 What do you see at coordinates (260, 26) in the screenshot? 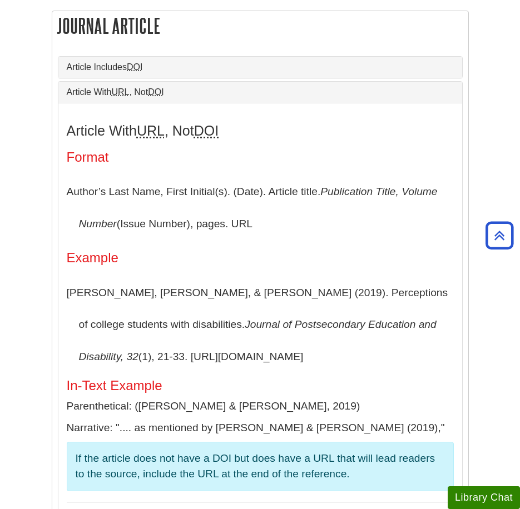
I see `h2: Journal Article` at bounding box center [260, 26].